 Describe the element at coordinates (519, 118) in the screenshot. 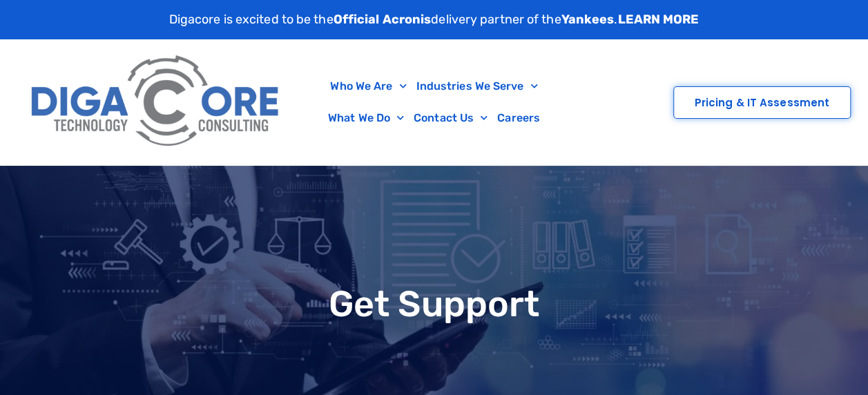

I see `a: Careers` at that location.